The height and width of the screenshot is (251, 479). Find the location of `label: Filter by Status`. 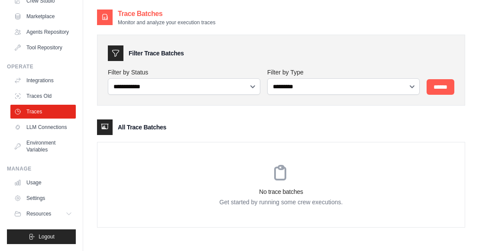

label: Filter by Status is located at coordinates (184, 72).